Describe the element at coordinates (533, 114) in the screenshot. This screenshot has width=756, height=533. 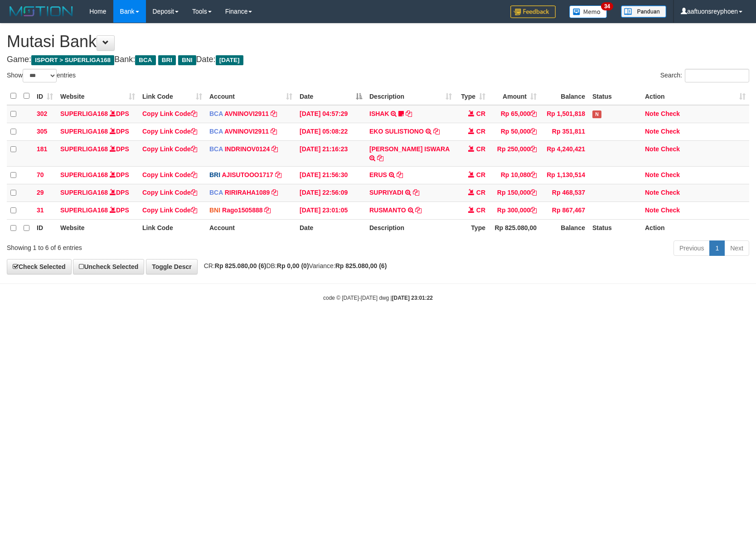
I see `a: Copy Rp 65,000 to clipboard` at that location.